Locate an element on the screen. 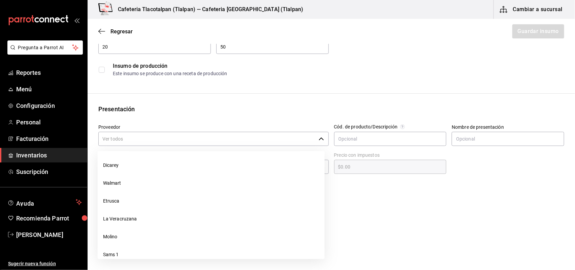  div: Insumo de producción is located at coordinates (338, 66).